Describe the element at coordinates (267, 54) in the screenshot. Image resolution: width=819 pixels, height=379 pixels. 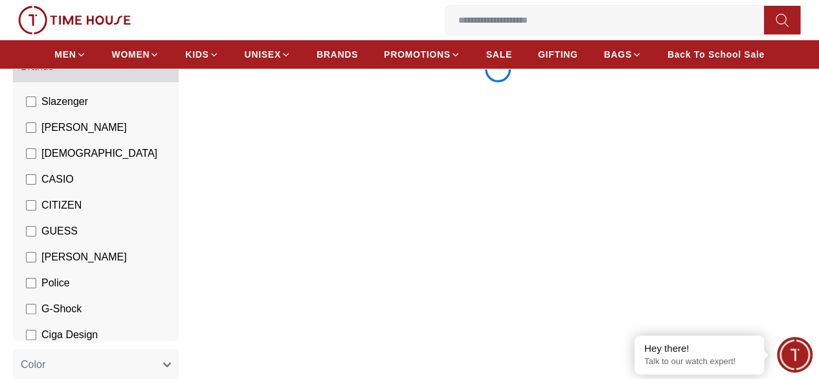
I see `a: UNISEX` at that location.